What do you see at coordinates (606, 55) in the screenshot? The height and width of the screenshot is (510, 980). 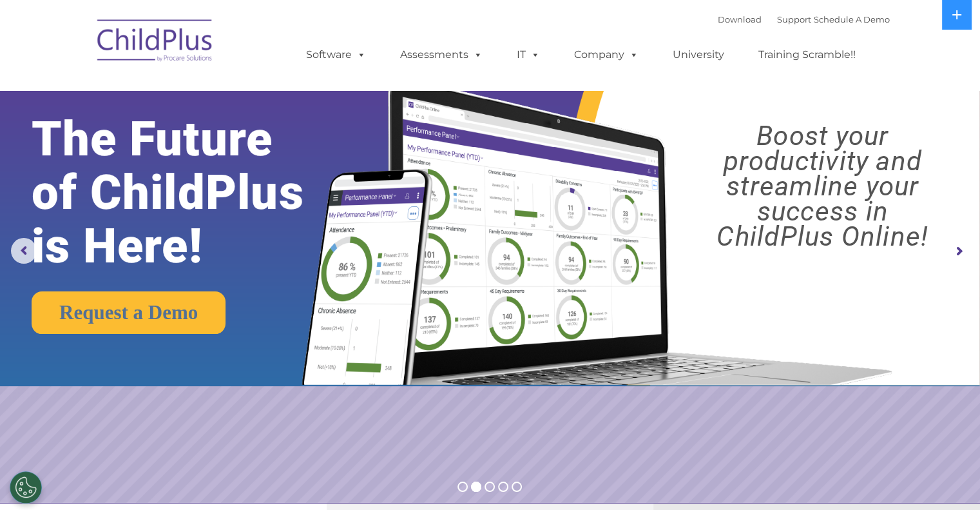 I see `a: Company` at bounding box center [606, 55].